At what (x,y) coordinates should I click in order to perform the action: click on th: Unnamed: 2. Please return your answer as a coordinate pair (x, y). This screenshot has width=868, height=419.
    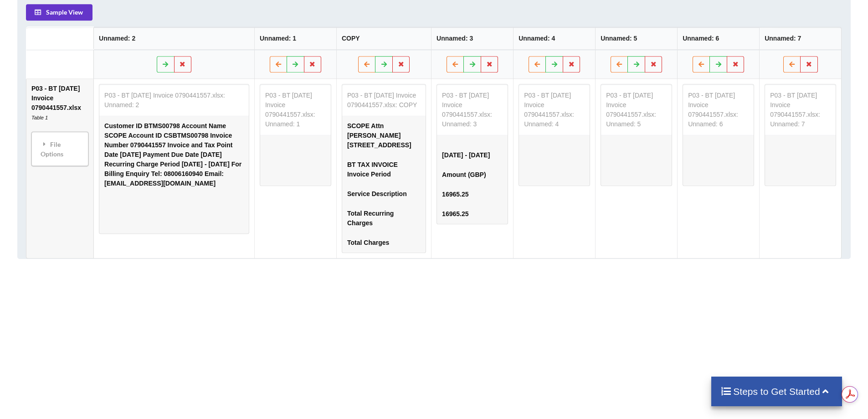
    Looking at the image, I should click on (173, 38).